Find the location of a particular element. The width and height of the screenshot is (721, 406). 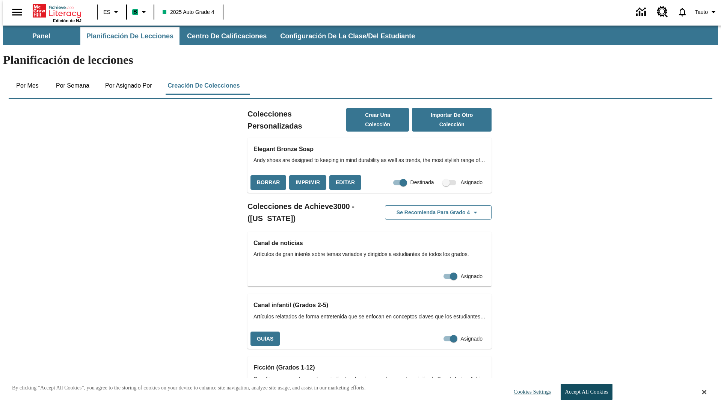

span: Tauto is located at coordinates (702, 12).